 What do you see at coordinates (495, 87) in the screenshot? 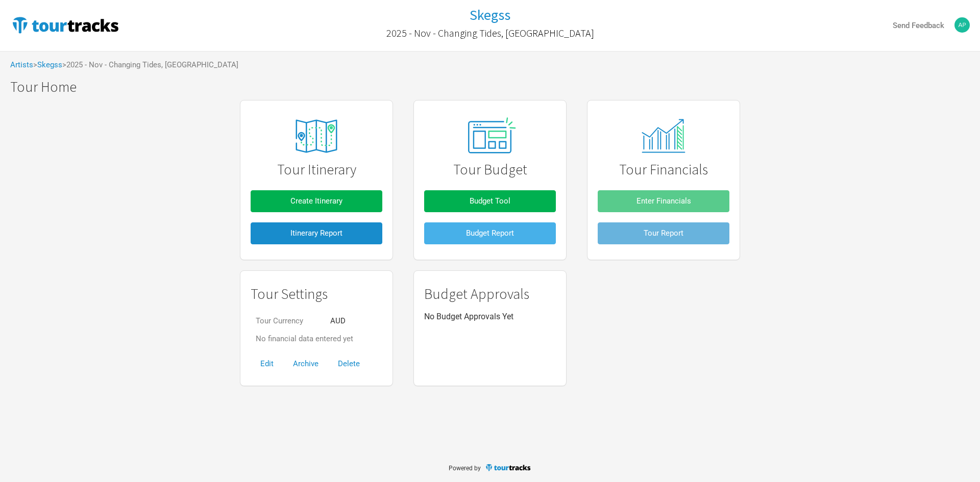
I see `h1: Tour Home` at bounding box center [495, 87].